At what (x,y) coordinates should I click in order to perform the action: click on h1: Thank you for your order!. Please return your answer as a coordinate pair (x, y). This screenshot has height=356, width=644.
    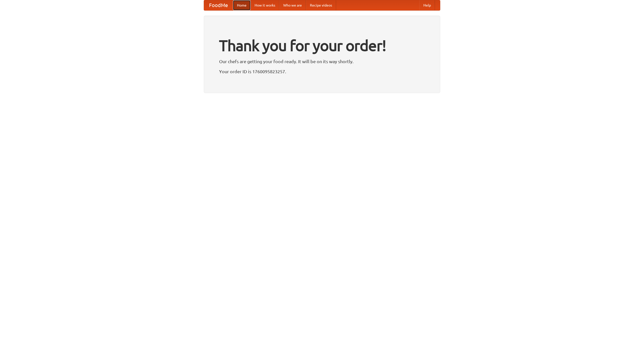
    Looking at the image, I should click on (322, 46).